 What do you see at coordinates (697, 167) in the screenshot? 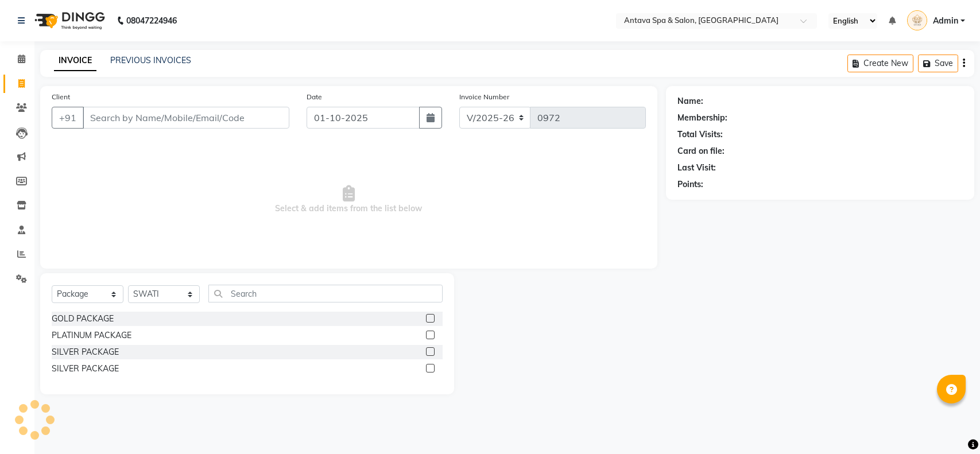
I see `div: Last Visit:` at bounding box center [697, 167].